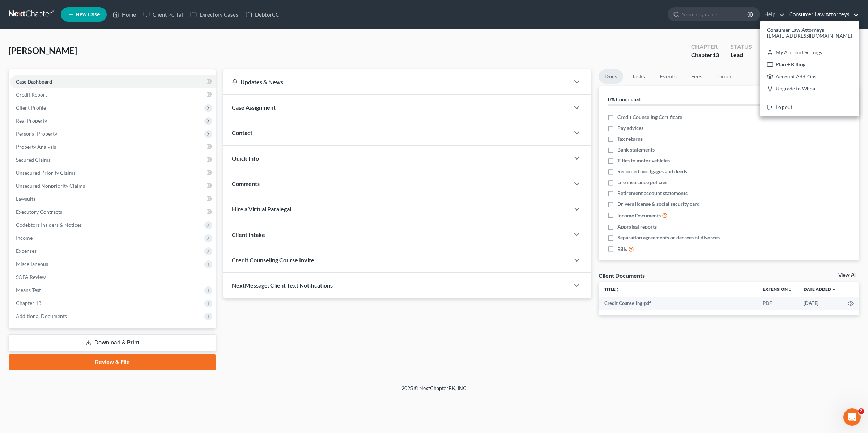  I want to click on span: Credit Report, so click(31, 95).